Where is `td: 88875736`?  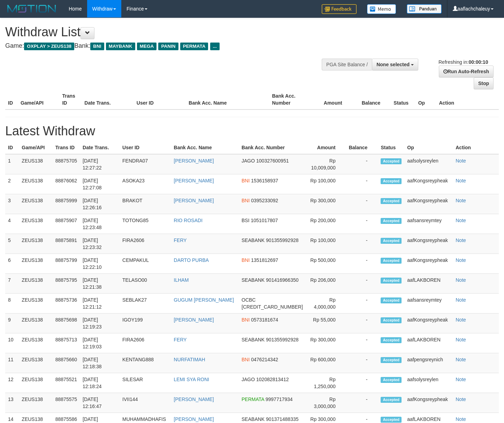
td: 88875736 is located at coordinates (66, 303).